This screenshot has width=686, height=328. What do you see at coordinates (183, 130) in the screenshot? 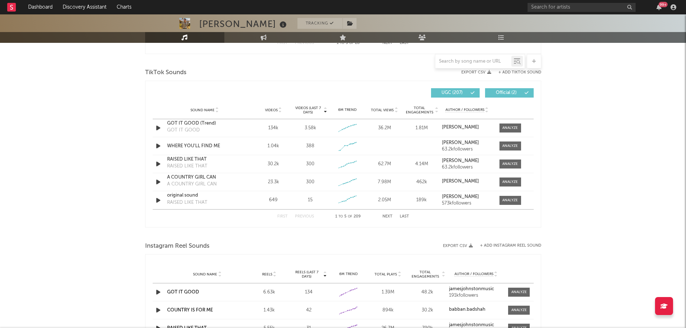
I see `div: GOT IT GOOD` at bounding box center [183, 130].